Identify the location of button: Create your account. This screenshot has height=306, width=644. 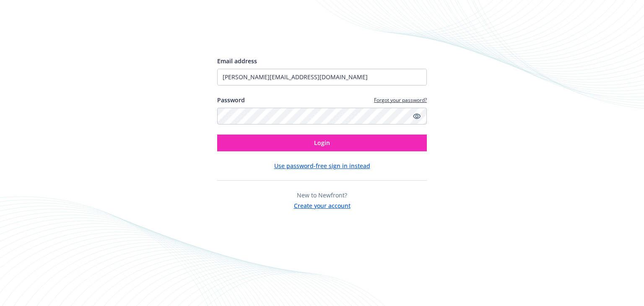
(322, 205).